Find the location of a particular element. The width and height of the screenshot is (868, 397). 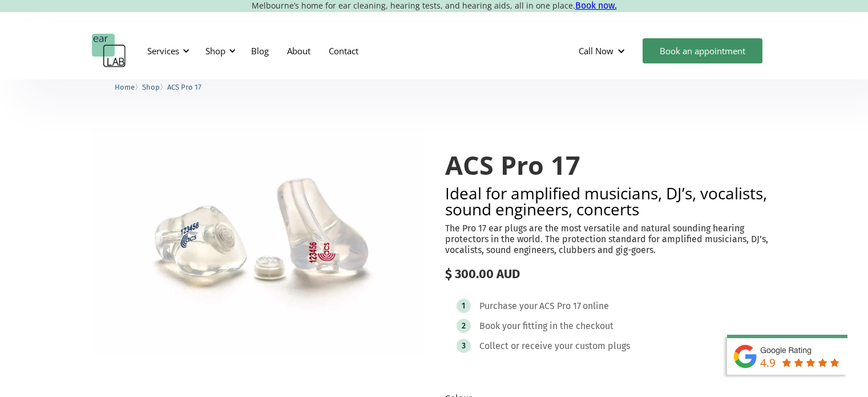

a: ACS Pro 17 is located at coordinates (184, 87).